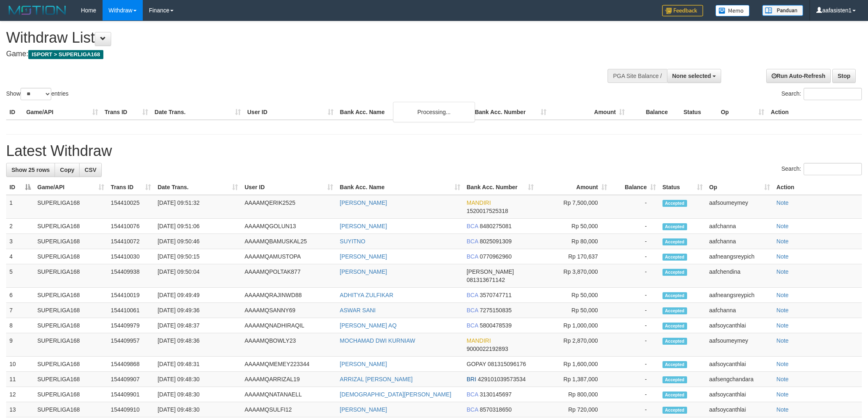  What do you see at coordinates (131, 410) in the screenshot?
I see `td: 154409910` at bounding box center [131, 410].